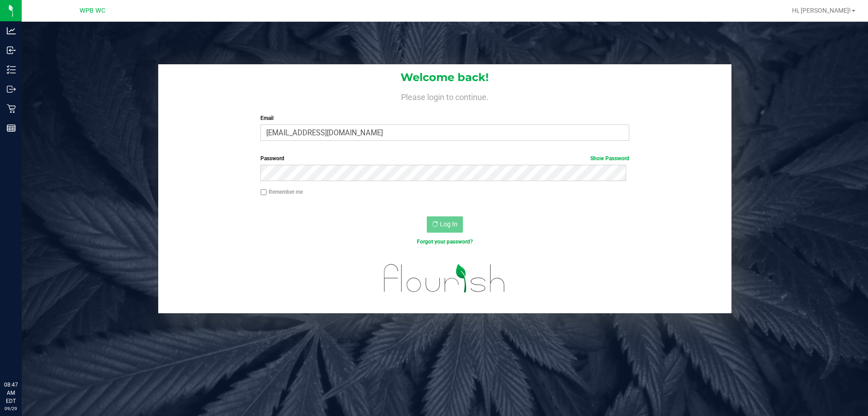  What do you see at coordinates (11, 109) in the screenshot?
I see `inline-svg: Retail` at bounding box center [11, 109].